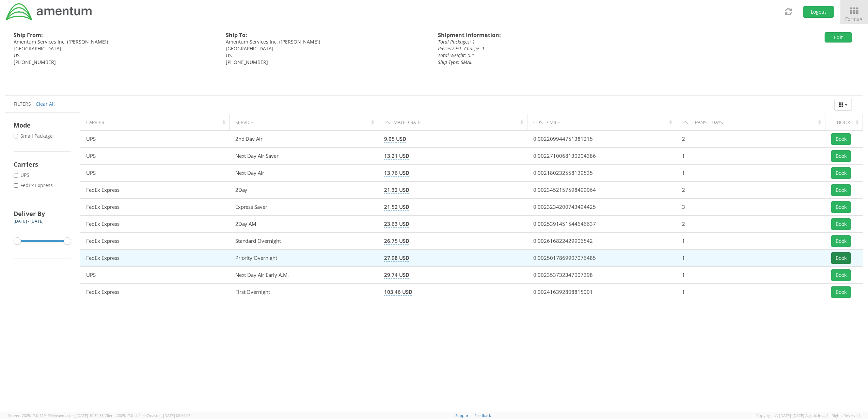 The image size is (868, 419). I want to click on h4: Carriers, so click(42, 165).